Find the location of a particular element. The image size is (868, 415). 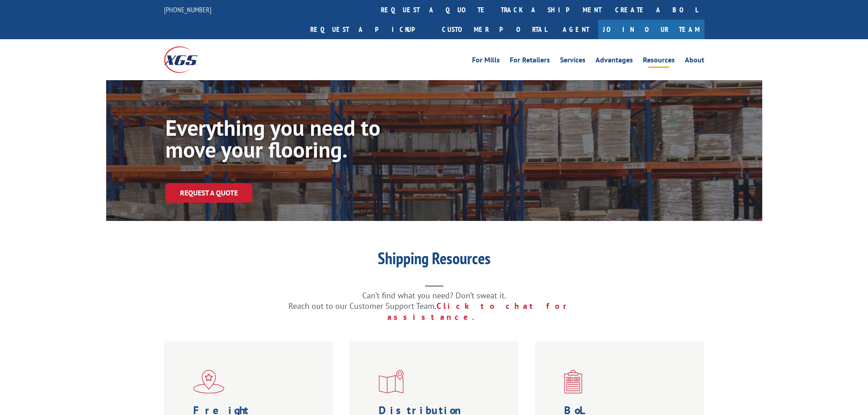

a: About is located at coordinates (694, 62).